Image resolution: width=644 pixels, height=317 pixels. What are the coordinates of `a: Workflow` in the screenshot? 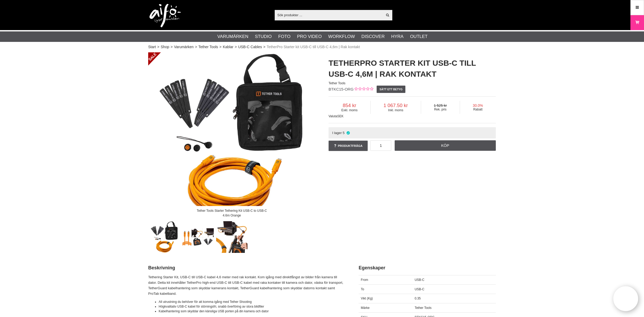 It's located at (342, 36).